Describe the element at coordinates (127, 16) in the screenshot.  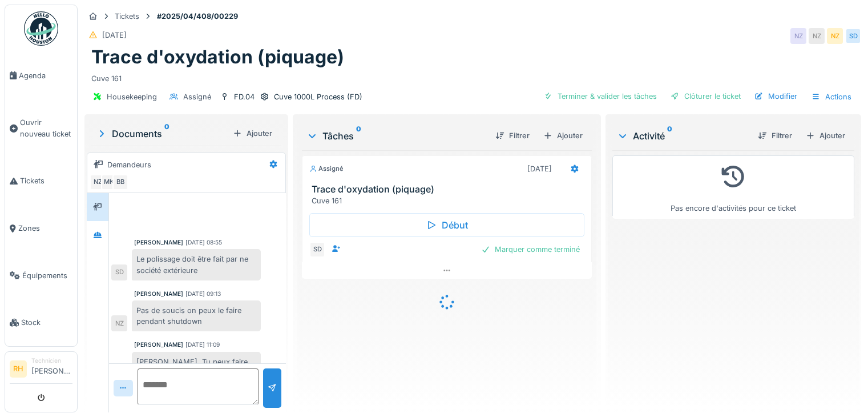
I see `div: Tickets` at that location.